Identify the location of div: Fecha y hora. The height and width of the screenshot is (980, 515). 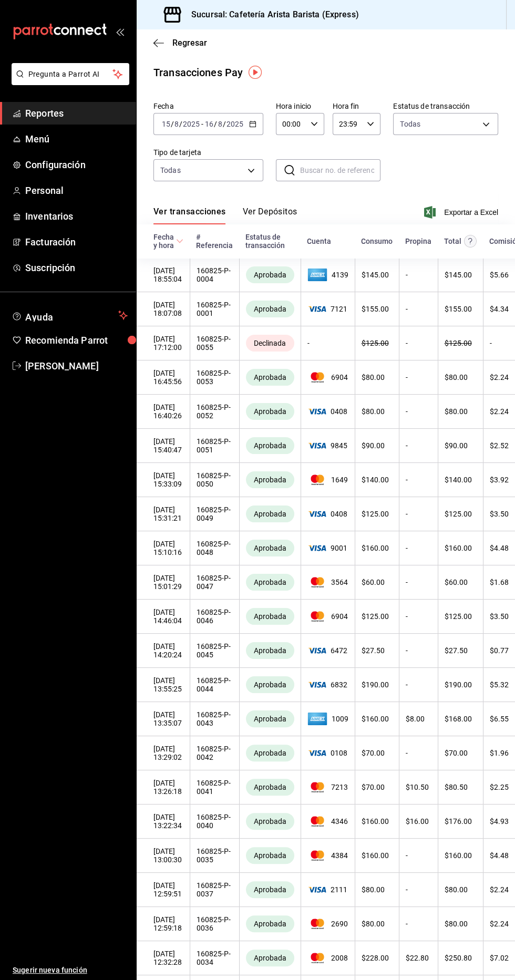
(163, 242).